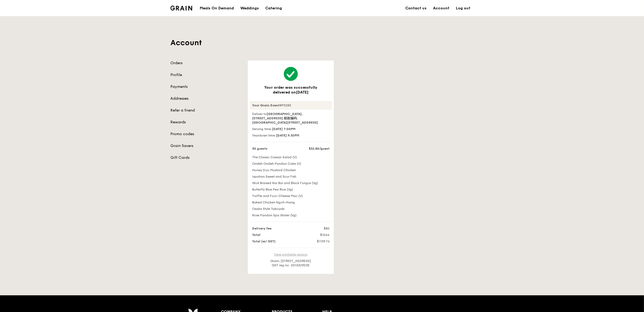 This screenshot has height=312, width=644. What do you see at coordinates (290, 129) in the screenshot?
I see `div: Serving time:` at bounding box center [290, 129].